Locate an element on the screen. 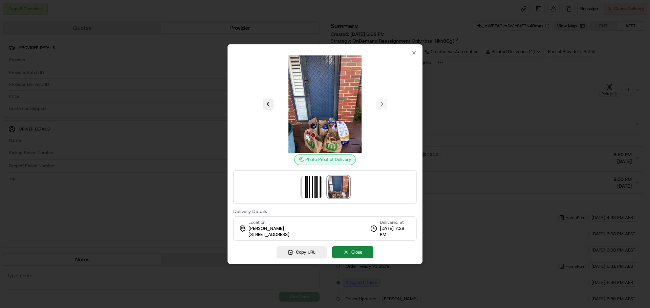  div: Photo Proof of Delivery is located at coordinates (325, 160).